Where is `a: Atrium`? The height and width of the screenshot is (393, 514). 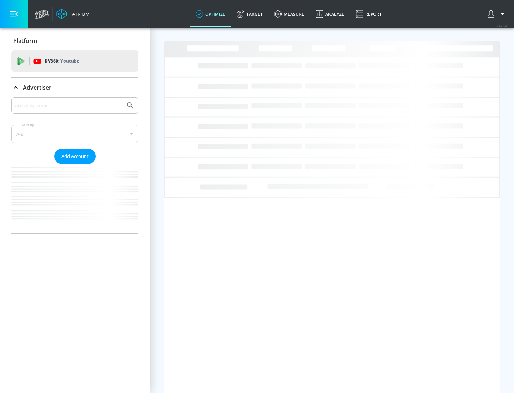
a: Atrium is located at coordinates (73, 14).